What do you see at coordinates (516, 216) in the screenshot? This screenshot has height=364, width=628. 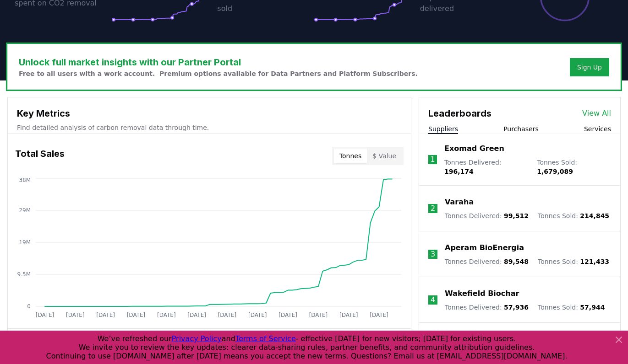 I see `span: 99,512` at bounding box center [516, 216].